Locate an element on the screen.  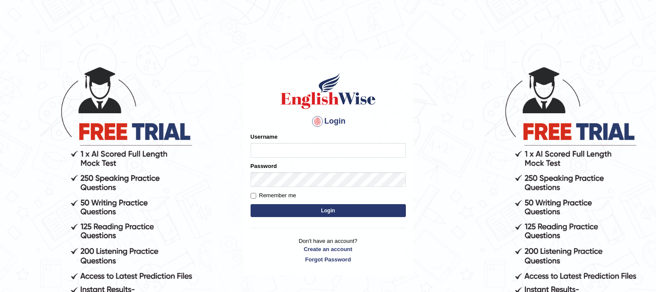
label: Password is located at coordinates (264, 166).